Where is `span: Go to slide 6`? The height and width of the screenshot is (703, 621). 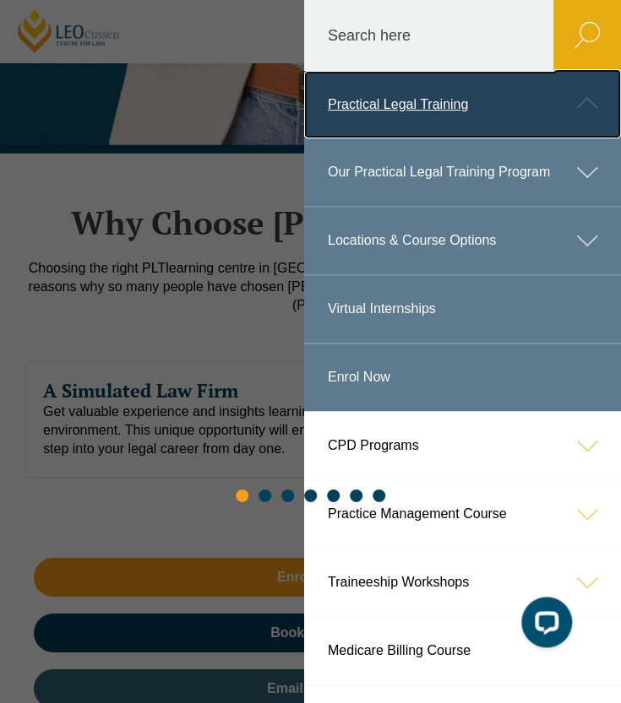
span: Go to slide 6 is located at coordinates (356, 496).